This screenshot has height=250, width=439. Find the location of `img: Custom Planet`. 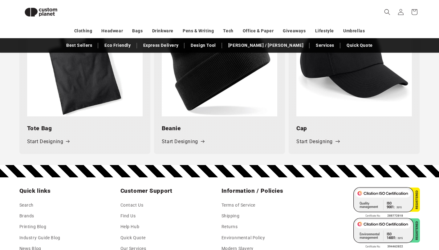

img: Custom Planet is located at coordinates (41, 12).